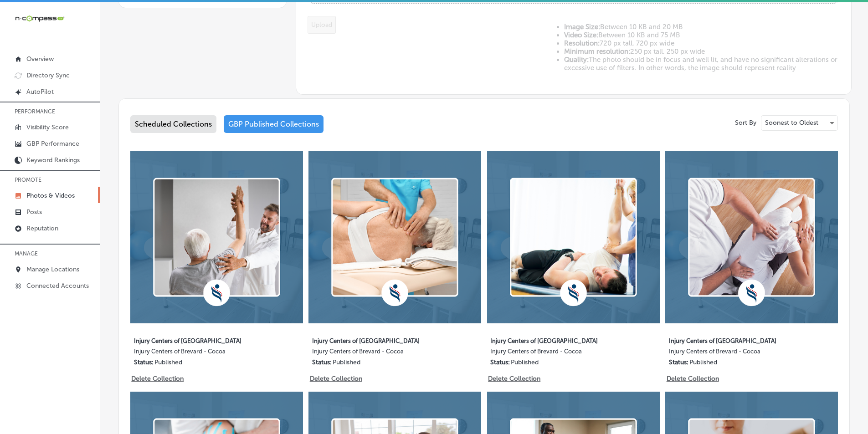  Describe the element at coordinates (48, 127) in the screenshot. I see `p: Visibility Score` at that location.